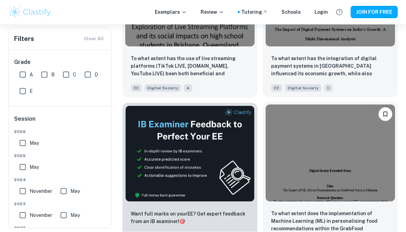  Describe the element at coordinates (190, 218) in the screenshot. I see `p: Want full marks on your EE ? Get expert feedback from an IB examiner!` at that location.